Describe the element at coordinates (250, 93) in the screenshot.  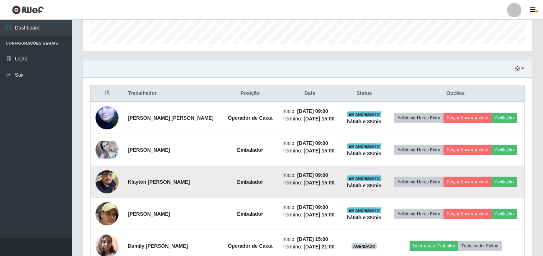
I see `th: Posição` at that location.